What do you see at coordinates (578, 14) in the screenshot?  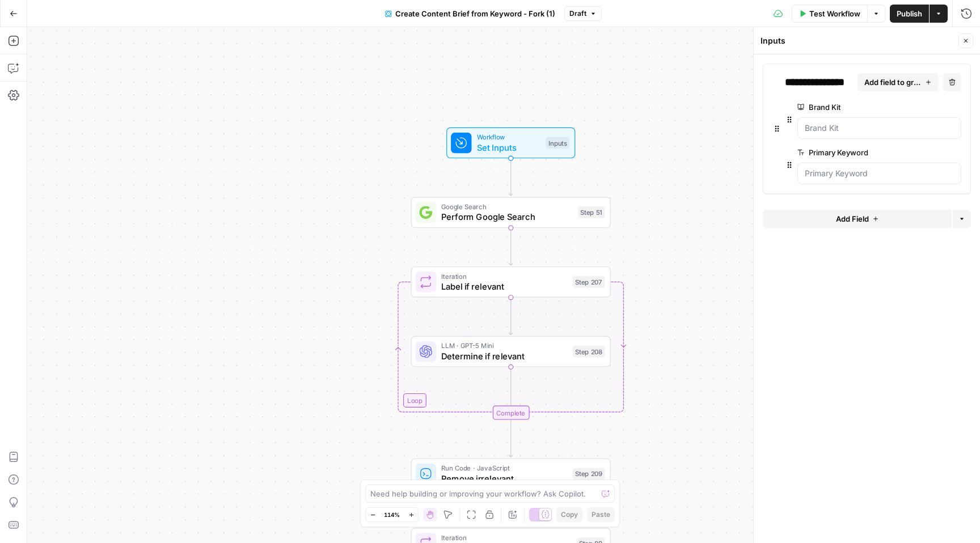 I see `span: Draft` at bounding box center [578, 14].